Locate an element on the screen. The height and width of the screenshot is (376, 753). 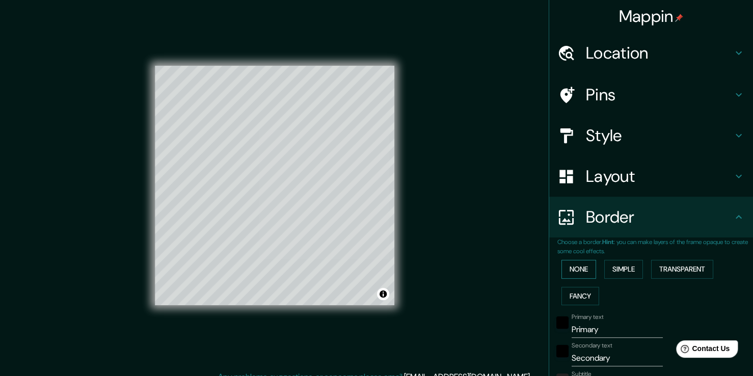
button: Fancy is located at coordinates (581, 296).